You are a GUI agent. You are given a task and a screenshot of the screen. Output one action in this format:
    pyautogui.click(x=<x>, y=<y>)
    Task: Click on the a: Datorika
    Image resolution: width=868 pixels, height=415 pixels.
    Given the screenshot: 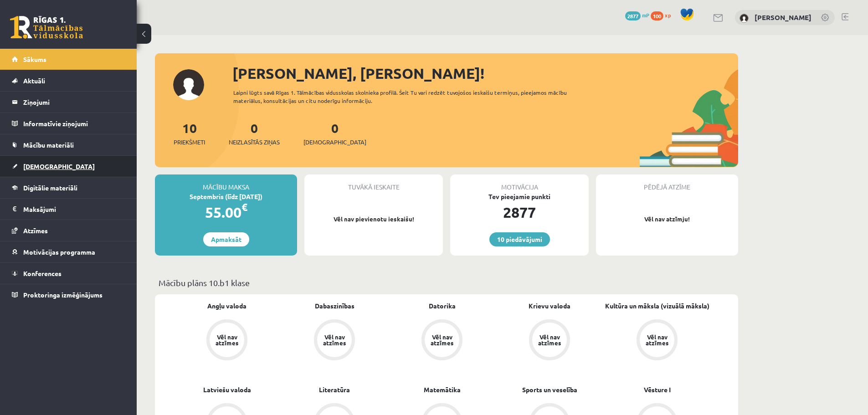 What is the action you would take?
    pyautogui.click(x=442, y=305)
    